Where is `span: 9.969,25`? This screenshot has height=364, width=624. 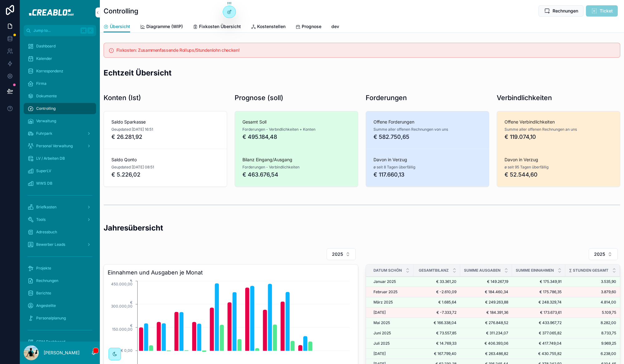
span: 9.969,25 is located at coordinates (593, 344).